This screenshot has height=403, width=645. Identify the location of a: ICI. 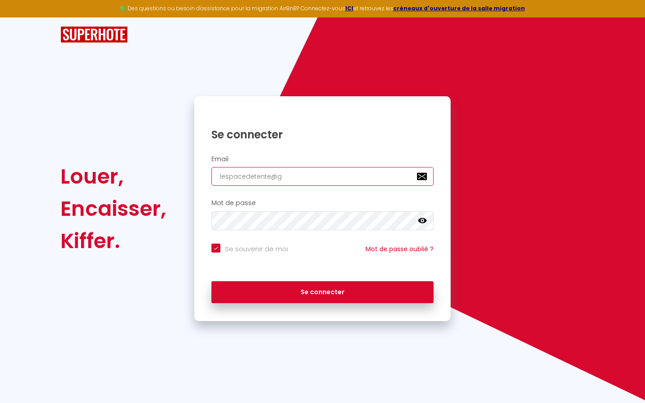
(349, 8).